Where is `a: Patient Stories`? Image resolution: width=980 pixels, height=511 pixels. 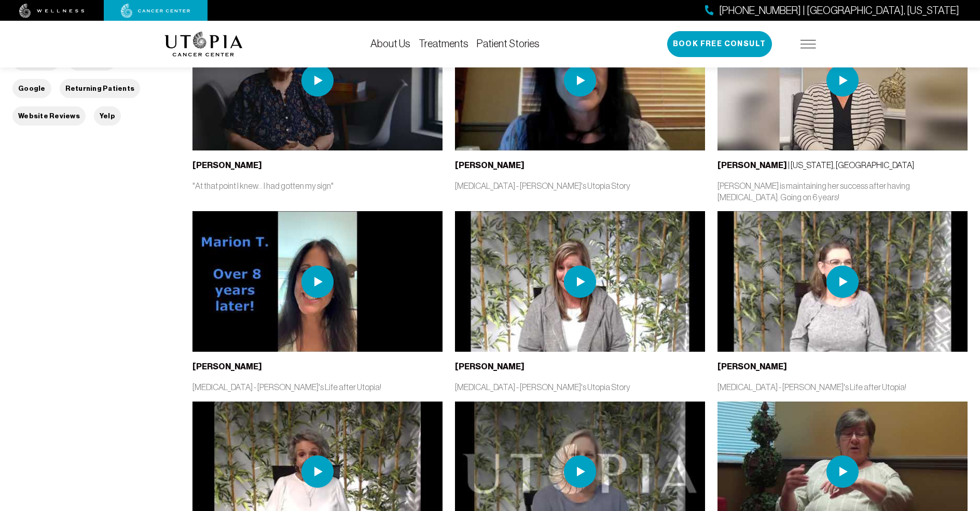
a: Patient Stories is located at coordinates (508, 44).